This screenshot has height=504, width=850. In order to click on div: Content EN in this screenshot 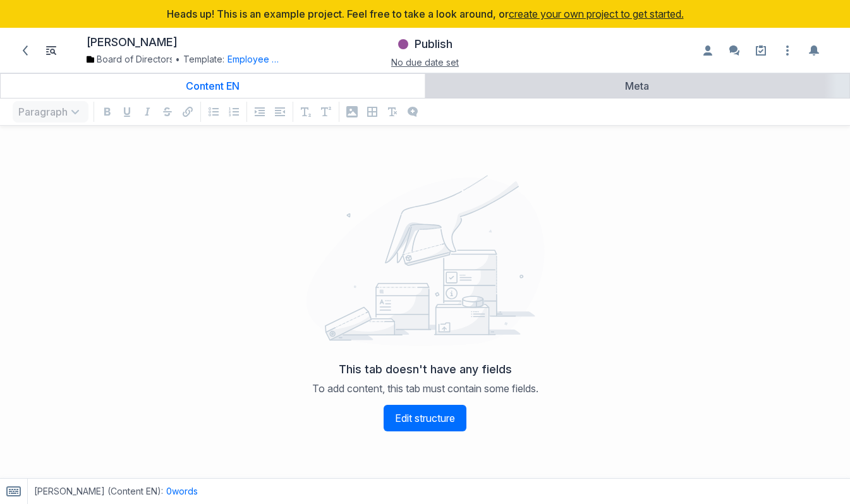, I will do `click(213, 86)`.